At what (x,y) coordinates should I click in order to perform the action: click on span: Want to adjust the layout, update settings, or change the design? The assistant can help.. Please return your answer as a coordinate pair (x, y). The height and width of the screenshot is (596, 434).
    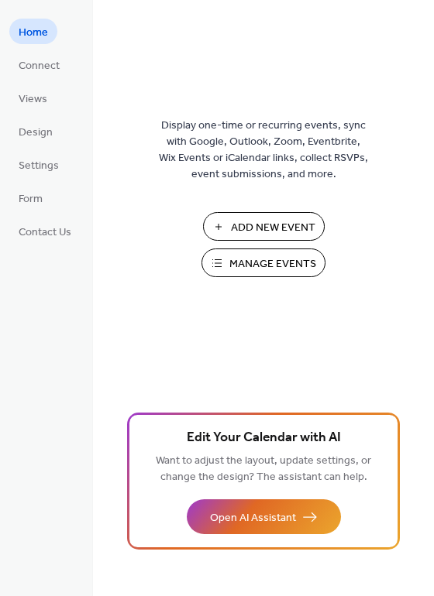
    Looking at the image, I should click on (263, 469).